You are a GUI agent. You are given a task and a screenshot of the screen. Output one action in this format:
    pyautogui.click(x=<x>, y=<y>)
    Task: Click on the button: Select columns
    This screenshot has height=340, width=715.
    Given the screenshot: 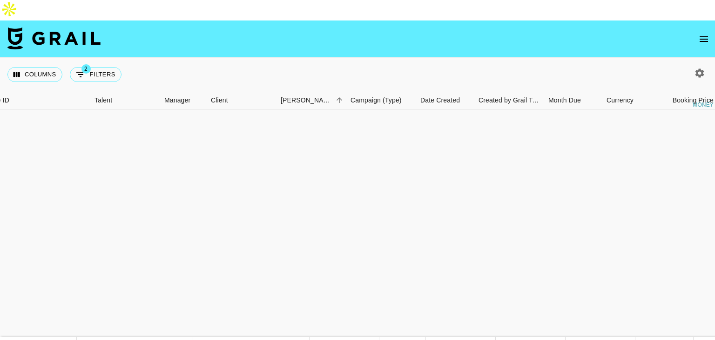 What is the action you would take?
    pyautogui.click(x=35, y=74)
    